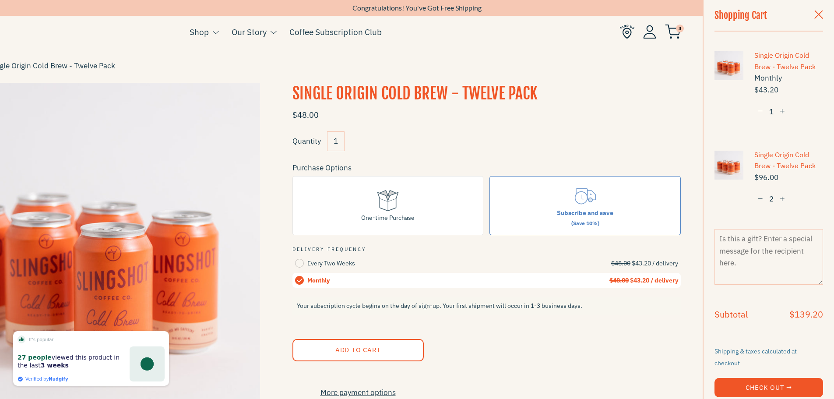  Describe the element at coordinates (585, 213) in the screenshot. I see `span: Subscribe and save` at that location.